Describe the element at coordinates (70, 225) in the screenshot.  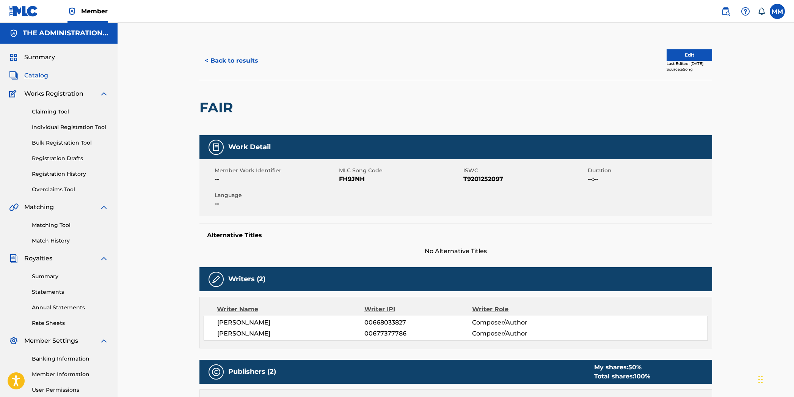
I see `a: Matching Tool` at that location.